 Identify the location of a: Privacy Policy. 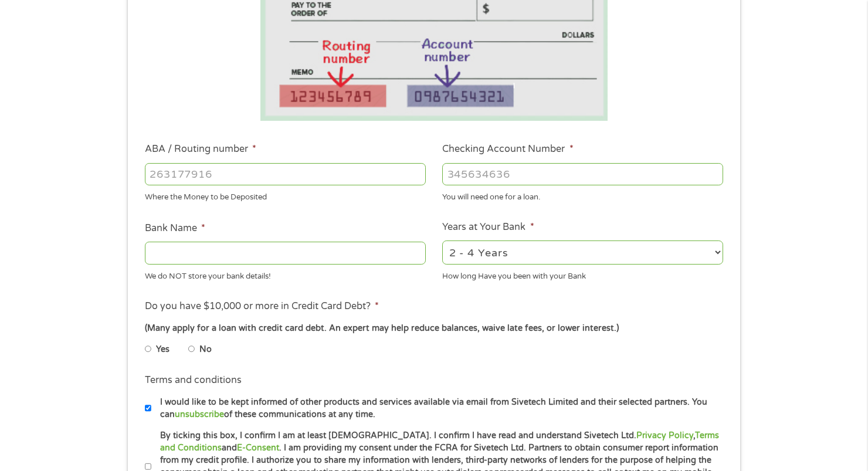
(665, 436).